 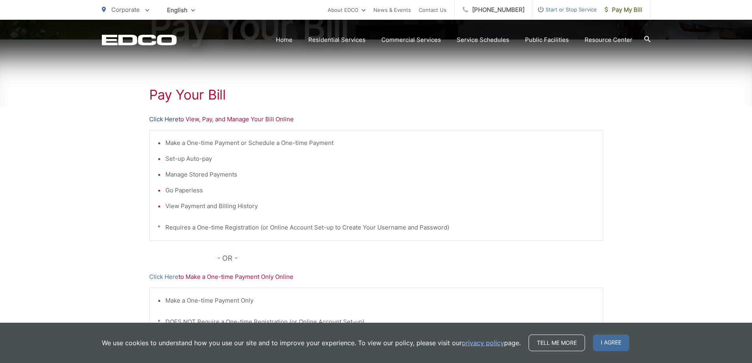 I want to click on p: to View, Pay, and Manage Your Bill Online, so click(x=376, y=119).